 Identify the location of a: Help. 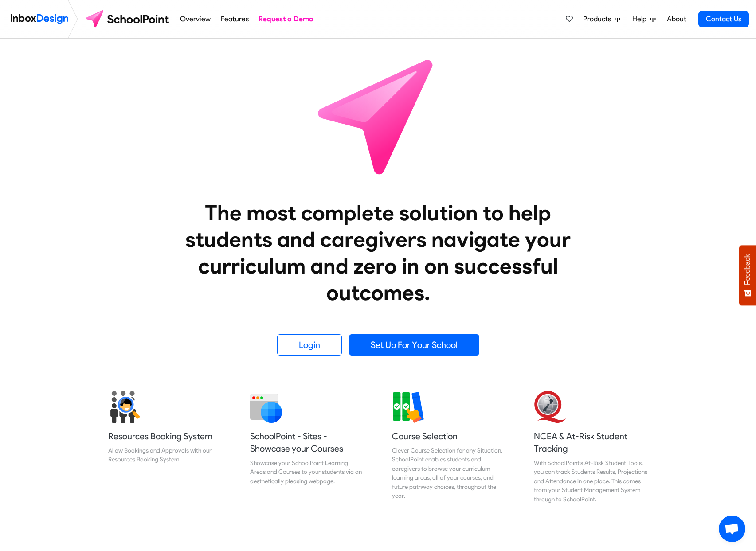
(644, 19).